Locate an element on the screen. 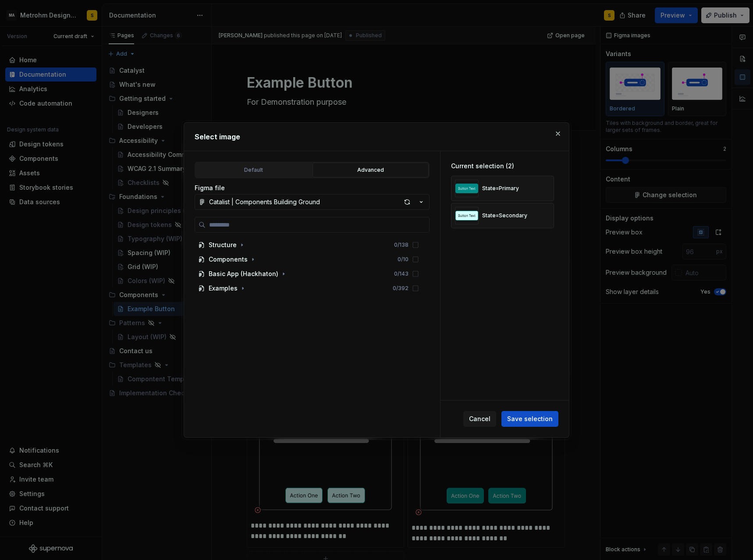  span: Cancel is located at coordinates (479, 419).